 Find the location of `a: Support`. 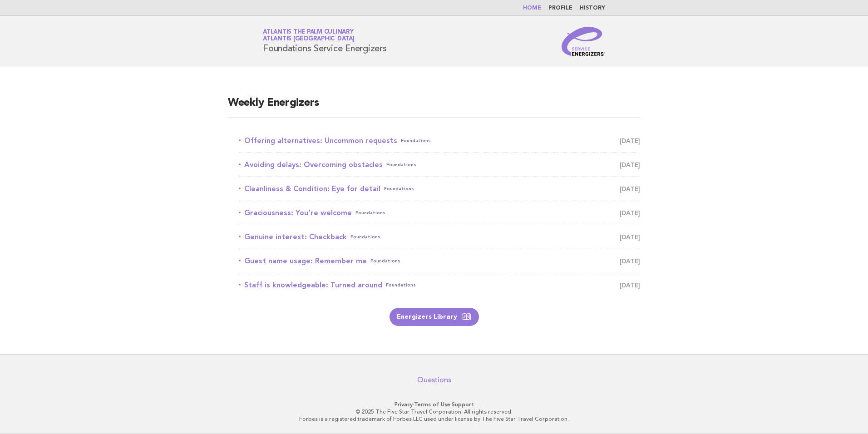

a: Support is located at coordinates (463, 404).